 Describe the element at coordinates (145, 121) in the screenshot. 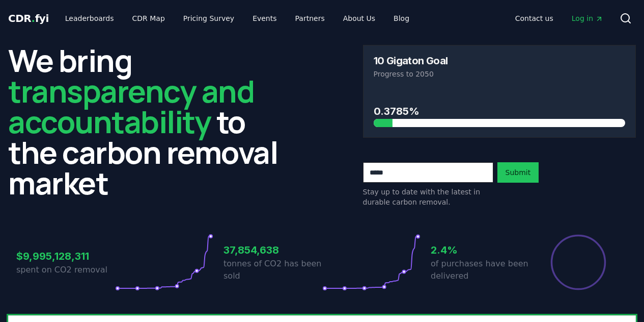

I see `h2: We bring to the carbon removal market` at that location.